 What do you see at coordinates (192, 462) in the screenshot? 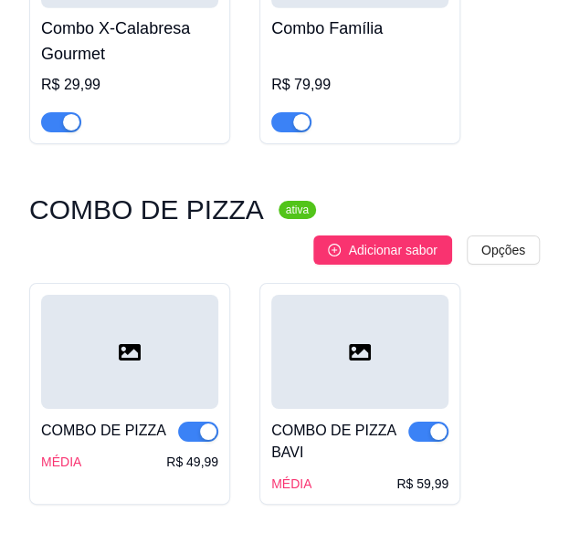
I see `div: R$ 49,99` at bounding box center [192, 462].